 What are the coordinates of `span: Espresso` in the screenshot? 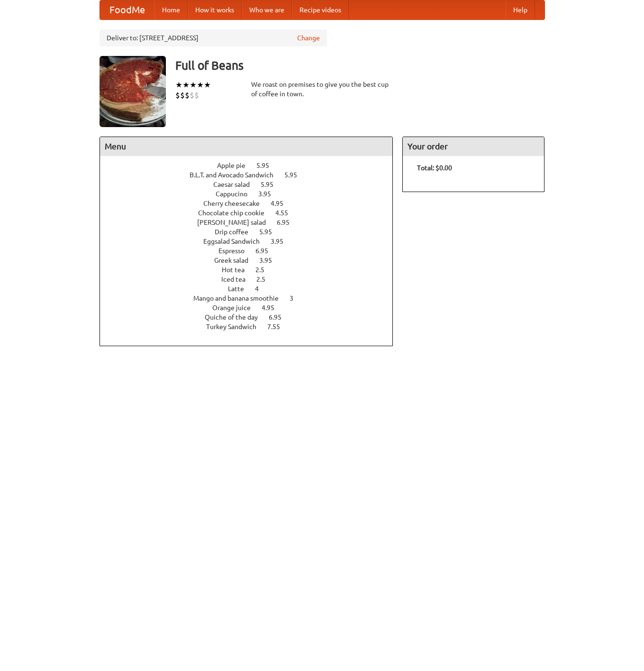 It's located at (236, 251).